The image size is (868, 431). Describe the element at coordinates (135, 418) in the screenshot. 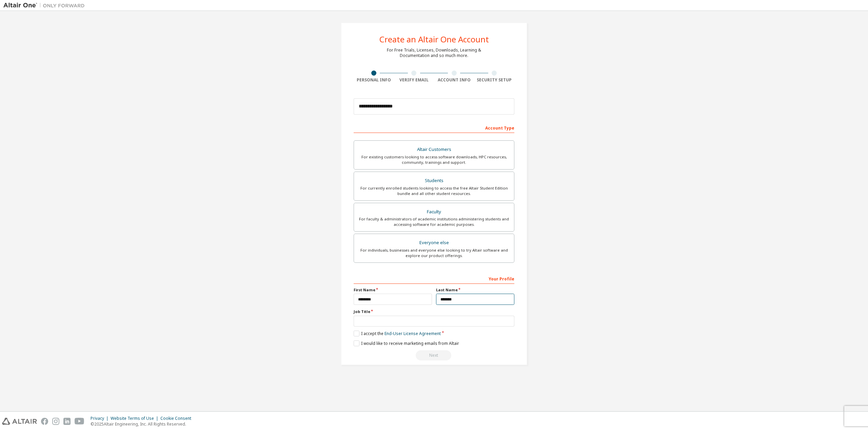

I see `div: Website Terms of Use` at that location.